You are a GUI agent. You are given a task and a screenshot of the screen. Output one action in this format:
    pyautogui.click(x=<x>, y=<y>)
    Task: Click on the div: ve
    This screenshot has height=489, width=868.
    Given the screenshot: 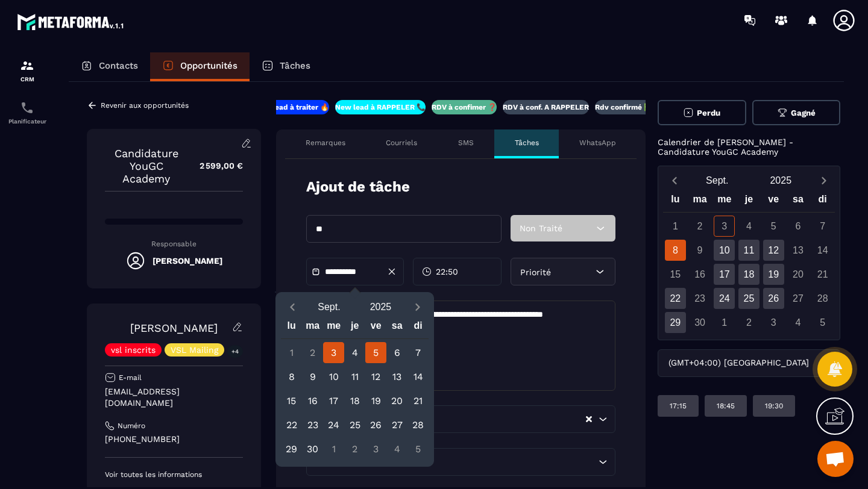 What is the action you would take?
    pyautogui.click(x=773, y=201)
    